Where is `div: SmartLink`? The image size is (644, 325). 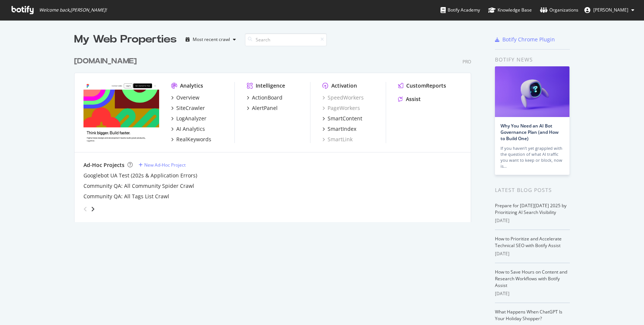 div: SmartLink is located at coordinates (337, 139).